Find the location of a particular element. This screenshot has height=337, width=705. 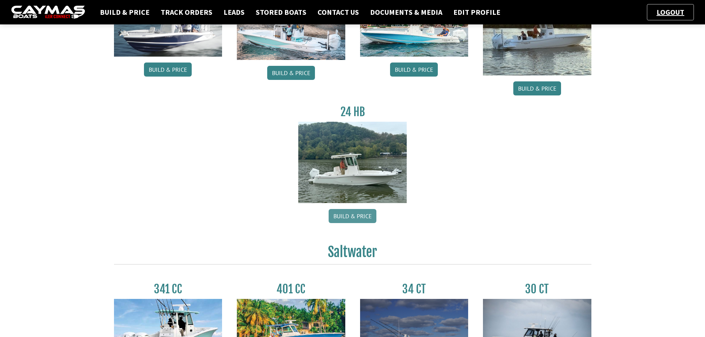

a: Leads is located at coordinates (234, 12).